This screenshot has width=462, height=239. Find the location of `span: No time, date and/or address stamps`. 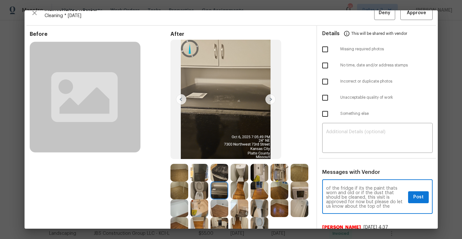

span: No time, date and/or address stamps is located at coordinates (387, 65).